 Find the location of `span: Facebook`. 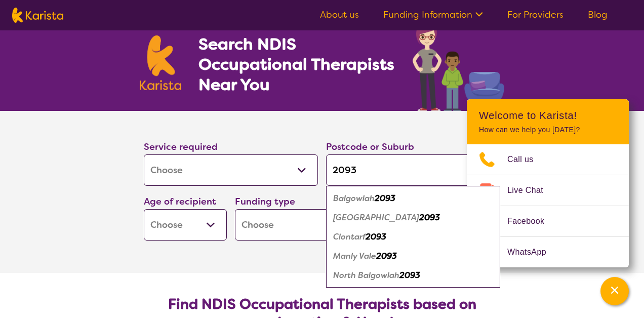

span: Facebook is located at coordinates (532, 222).